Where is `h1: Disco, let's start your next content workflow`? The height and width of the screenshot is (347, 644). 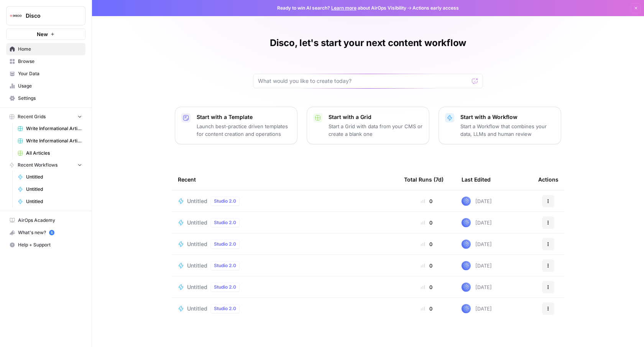
h1: Disco, let's start your next content workflow is located at coordinates (368, 43).